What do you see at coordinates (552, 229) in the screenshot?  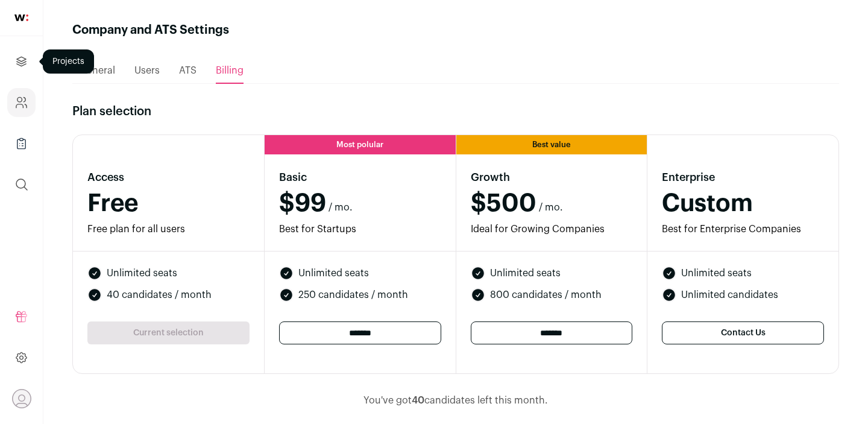 I see `div: Ideal for Growing Companies` at bounding box center [552, 229].